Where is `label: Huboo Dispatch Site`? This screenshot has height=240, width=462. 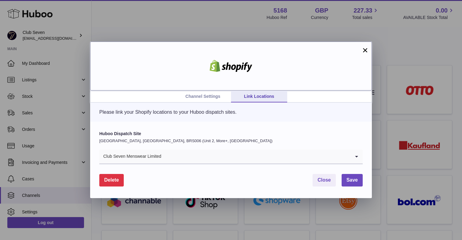 label: Huboo Dispatch Site is located at coordinates (231, 134).